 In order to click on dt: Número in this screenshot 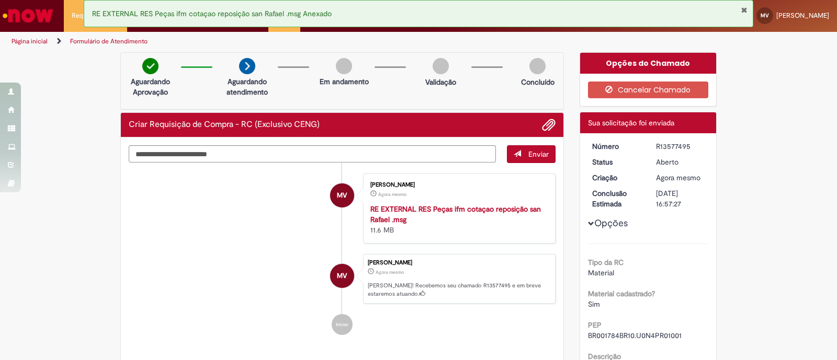, I will do `click(616, 146)`.